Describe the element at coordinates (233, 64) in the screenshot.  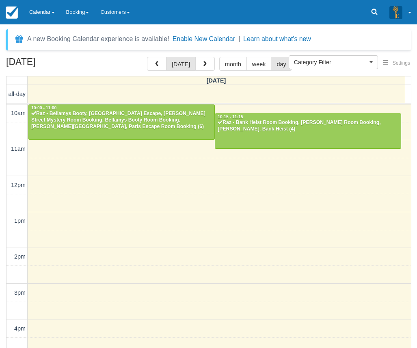
I see `button: month` at that location.